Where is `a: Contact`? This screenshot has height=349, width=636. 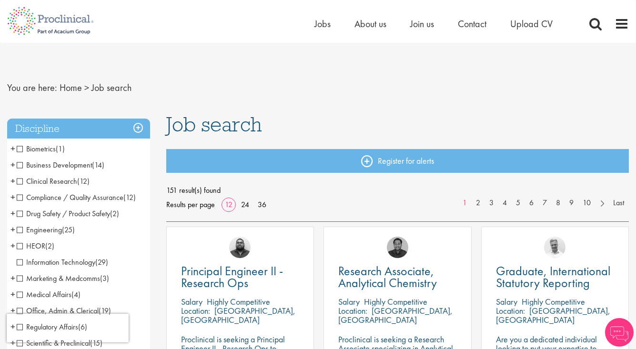
a: Contact is located at coordinates (472, 24).